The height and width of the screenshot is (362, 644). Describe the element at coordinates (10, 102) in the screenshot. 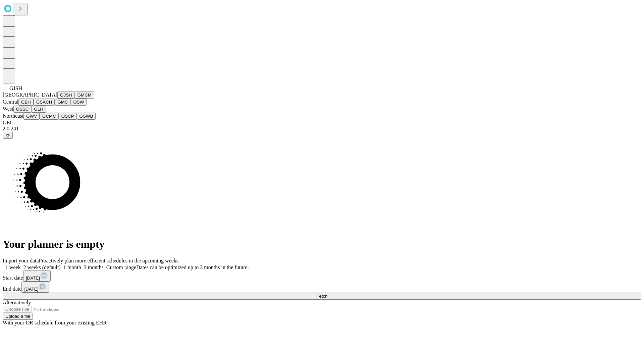

I see `span: Central` at that location.